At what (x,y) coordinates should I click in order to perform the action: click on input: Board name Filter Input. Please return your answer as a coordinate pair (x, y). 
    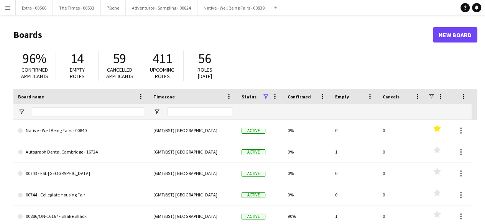
    Looking at the image, I should click on (88, 112).